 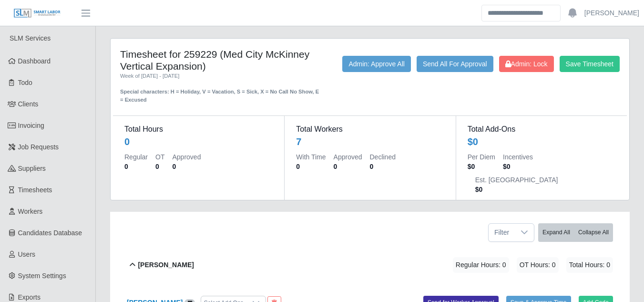 What do you see at coordinates (575, 232) in the screenshot?
I see `div: bulk actions` at bounding box center [575, 232].